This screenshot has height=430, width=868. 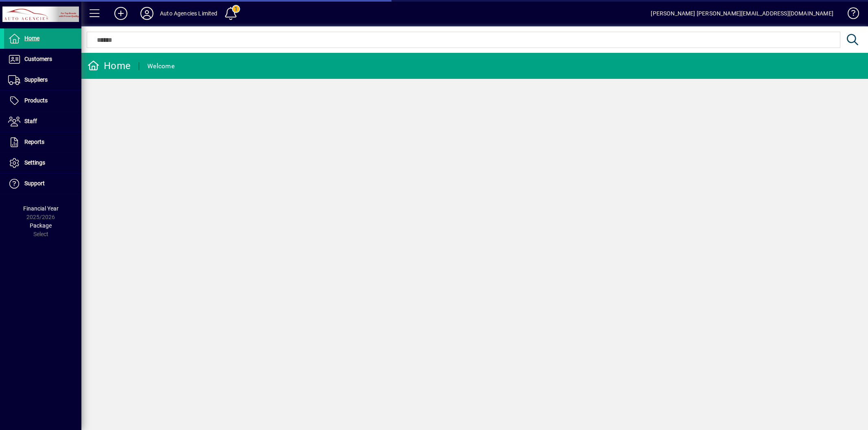 What do you see at coordinates (121, 13) in the screenshot?
I see `button: Add` at bounding box center [121, 13].